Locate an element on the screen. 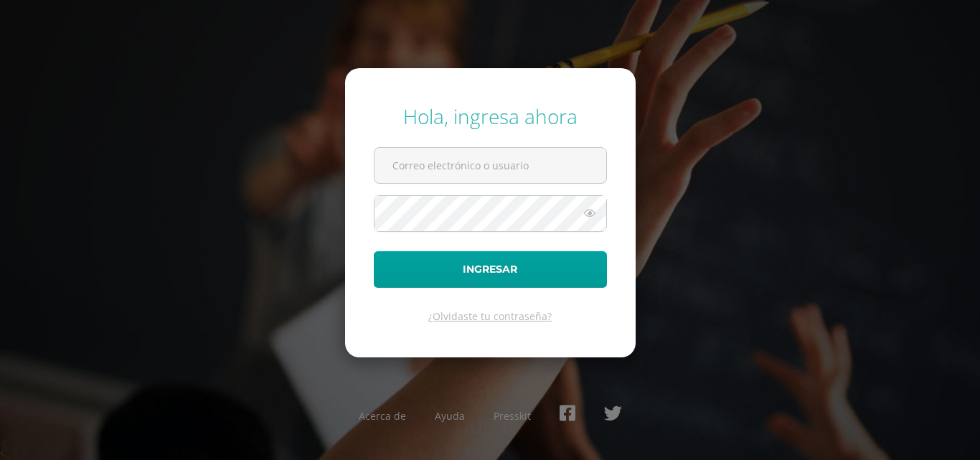 This screenshot has height=460, width=980. a: Presskit is located at coordinates (513, 416).